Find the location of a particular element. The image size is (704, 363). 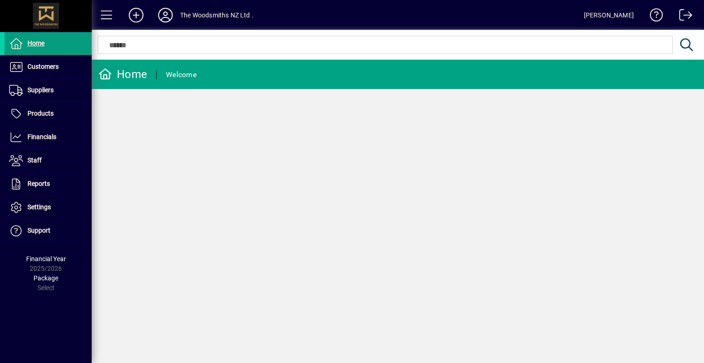

span: Package is located at coordinates (46, 278).